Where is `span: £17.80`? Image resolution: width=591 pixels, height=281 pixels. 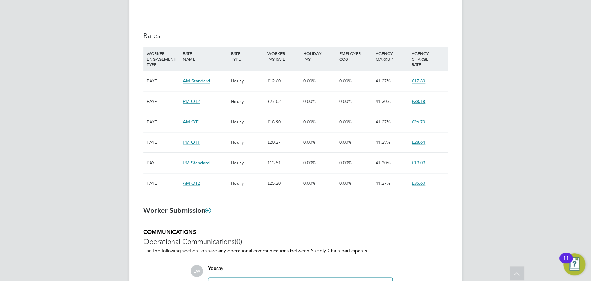
span: £17.80 is located at coordinates (418, 81).